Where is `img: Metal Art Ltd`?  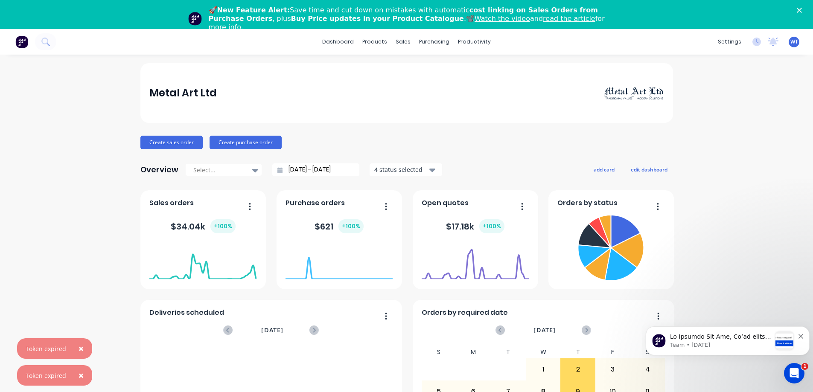
img: Metal Art Ltd is located at coordinates (634, 93).